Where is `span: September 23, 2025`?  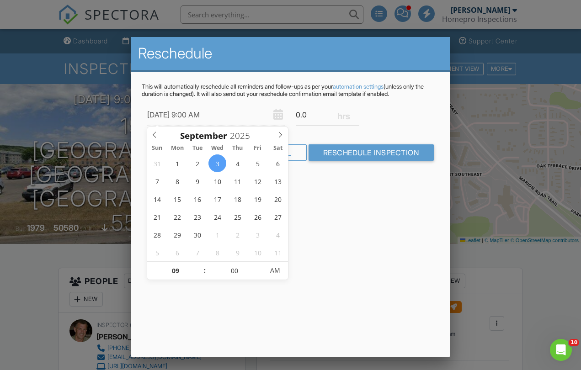 span: September 23, 2025 is located at coordinates (197, 217).